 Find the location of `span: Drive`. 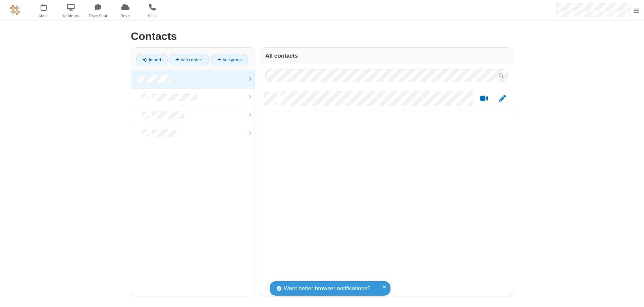

span: Drive is located at coordinates (125, 16).